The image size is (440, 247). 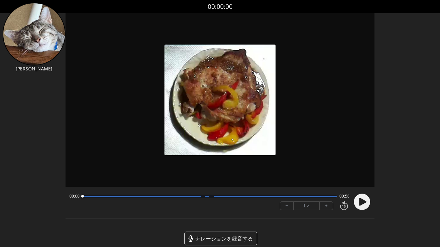 I want to click on a: ナレーションを録音する, so click(x=221, y=239).